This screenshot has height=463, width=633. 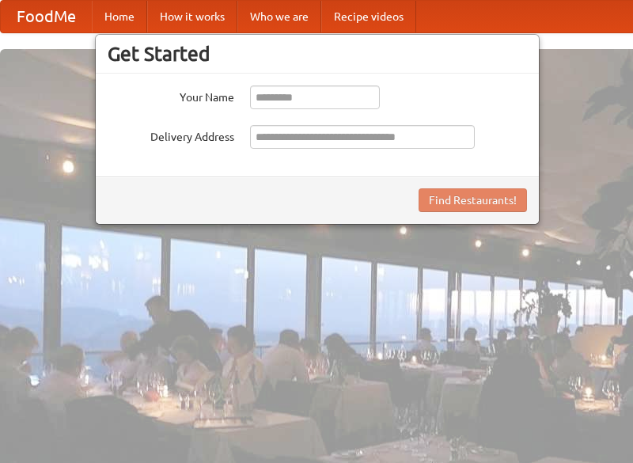 What do you see at coordinates (171, 134) in the screenshot?
I see `label: Delivery Address` at bounding box center [171, 134].